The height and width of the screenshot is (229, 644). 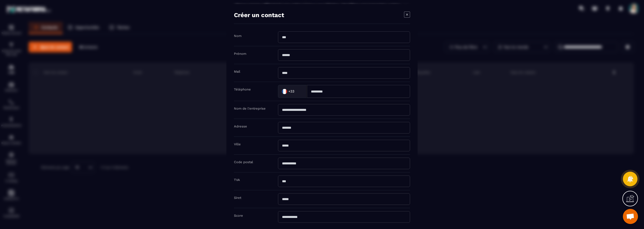 What do you see at coordinates (238, 36) in the screenshot?
I see `label: Nom` at bounding box center [238, 36].